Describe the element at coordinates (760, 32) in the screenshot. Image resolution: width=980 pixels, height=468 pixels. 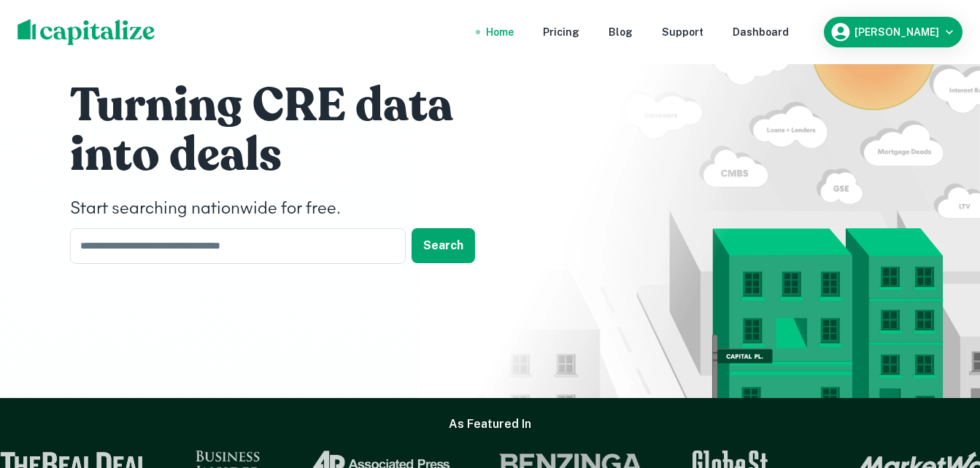
I see `div: Dashboard` at that location.